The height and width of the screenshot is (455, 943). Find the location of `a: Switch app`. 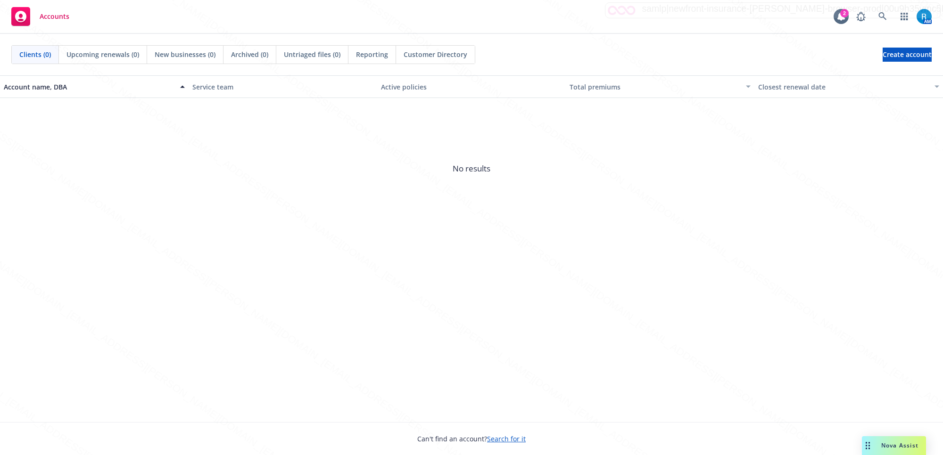

a: Switch app is located at coordinates (904, 17).